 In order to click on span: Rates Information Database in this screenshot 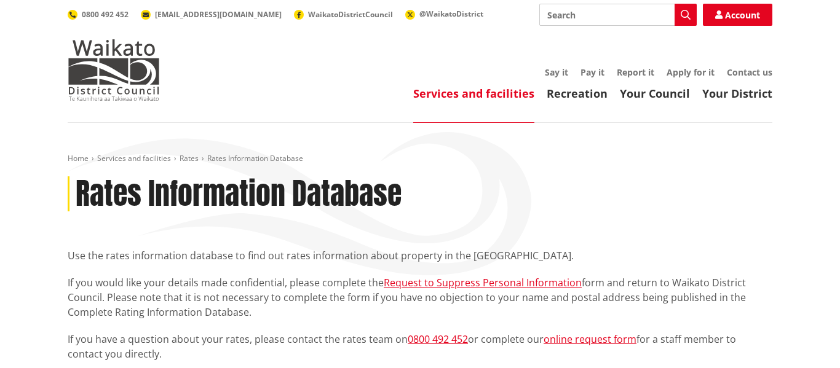, I will do `click(255, 158)`.